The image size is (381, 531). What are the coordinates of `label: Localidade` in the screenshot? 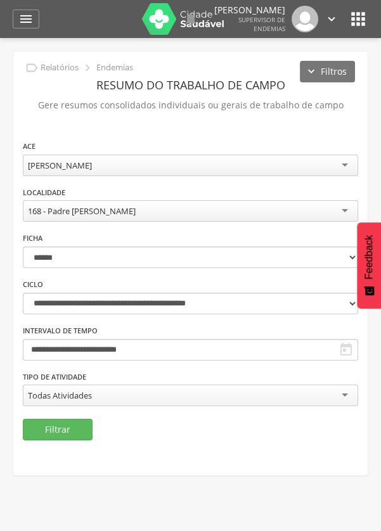 It's located at (44, 192).